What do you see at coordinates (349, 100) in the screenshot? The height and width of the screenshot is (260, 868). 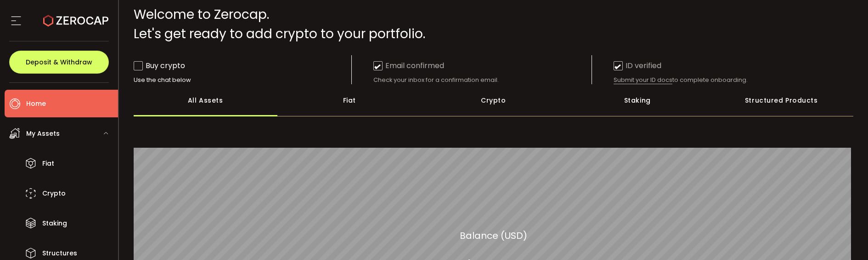 I see `div: Fiat` at bounding box center [349, 100].